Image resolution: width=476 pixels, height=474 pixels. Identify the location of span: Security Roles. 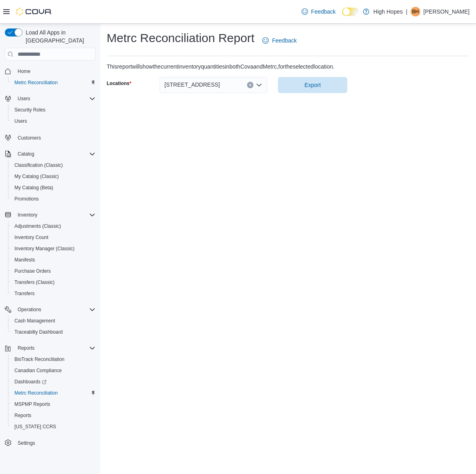
(30, 110).